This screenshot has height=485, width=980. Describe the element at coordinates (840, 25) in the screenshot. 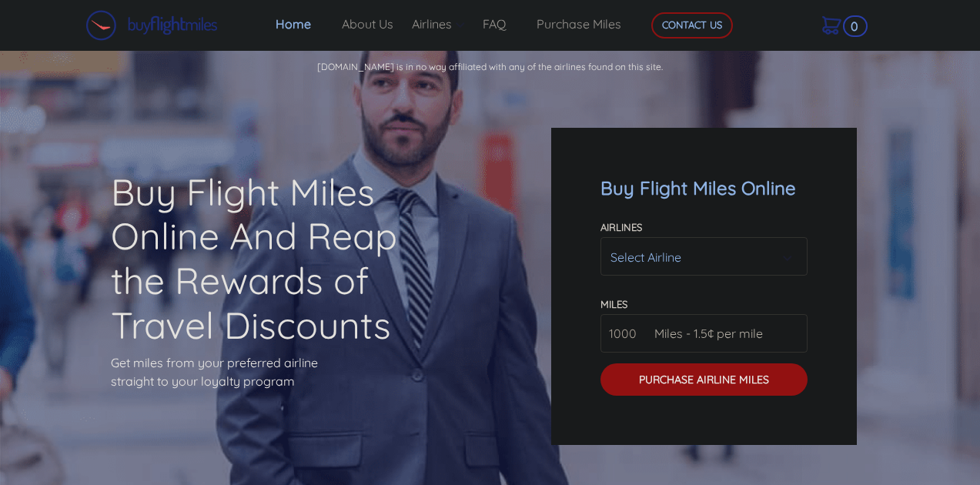

I see `a: 0` at that location.